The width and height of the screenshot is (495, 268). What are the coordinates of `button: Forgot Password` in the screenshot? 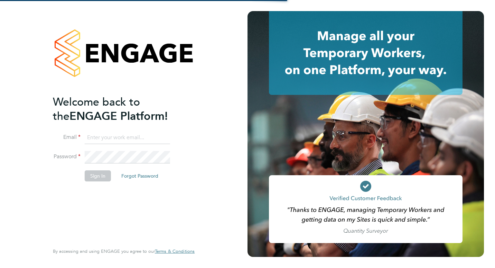 It's located at (140, 176).